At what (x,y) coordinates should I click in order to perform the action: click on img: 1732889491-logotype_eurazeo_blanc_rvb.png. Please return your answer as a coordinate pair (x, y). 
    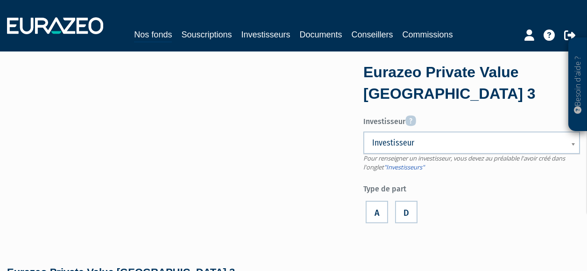
    Looking at the image, I should click on (55, 26).